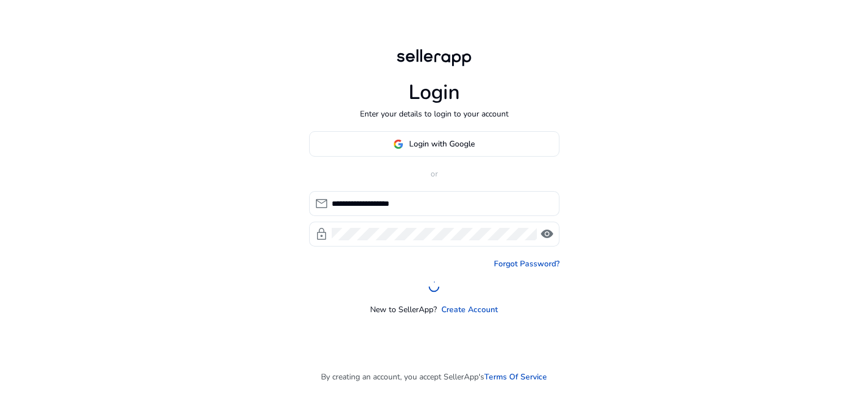  I want to click on button: Login with Google, so click(434, 144).